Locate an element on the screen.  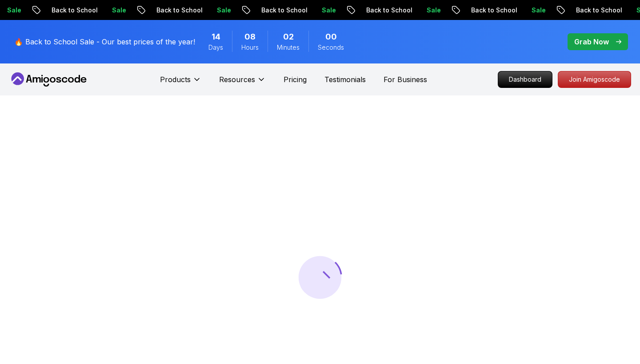
span: Days is located at coordinates (215, 47).